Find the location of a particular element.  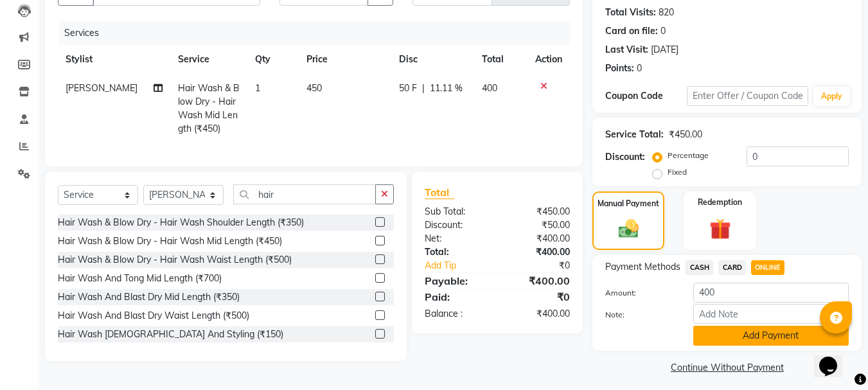

span: ONLINE is located at coordinates (768, 267).